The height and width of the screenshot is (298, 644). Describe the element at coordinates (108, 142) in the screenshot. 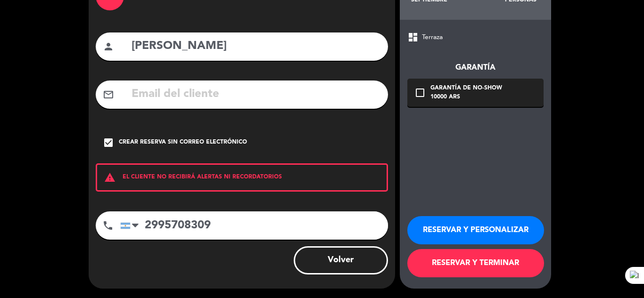

I see `i: check_box` at that location.